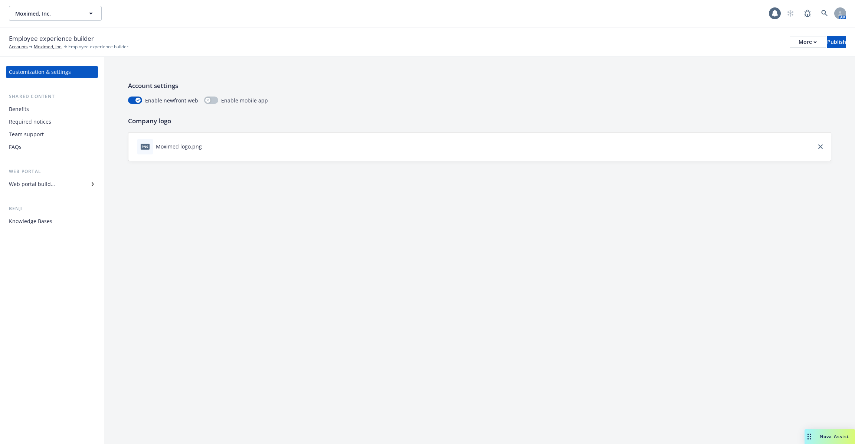 The image size is (855, 444). What do you see at coordinates (145, 146) in the screenshot?
I see `span: png` at bounding box center [145, 146].